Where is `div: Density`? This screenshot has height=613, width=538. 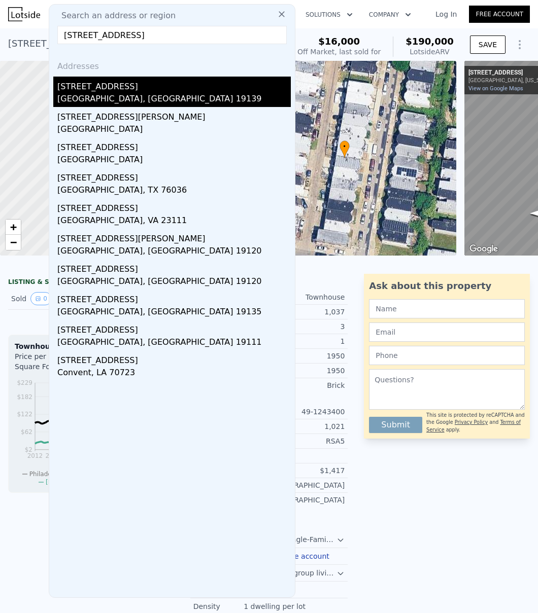
div: Density is located at coordinates (219, 606).